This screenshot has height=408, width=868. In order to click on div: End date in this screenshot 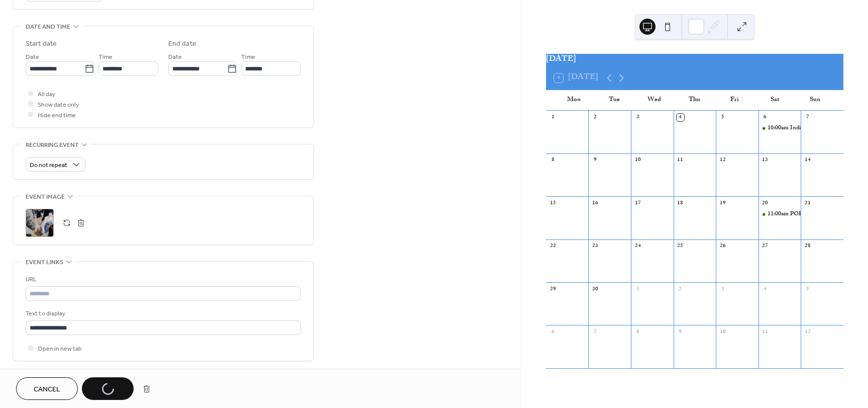, I will do `click(182, 44)`.